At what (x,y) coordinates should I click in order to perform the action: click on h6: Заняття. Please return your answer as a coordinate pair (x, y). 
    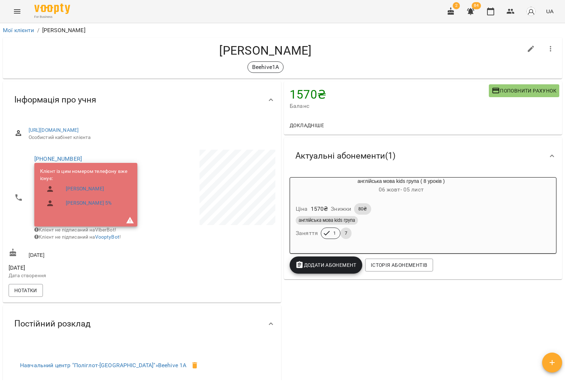
    Looking at the image, I should click on (307, 234).